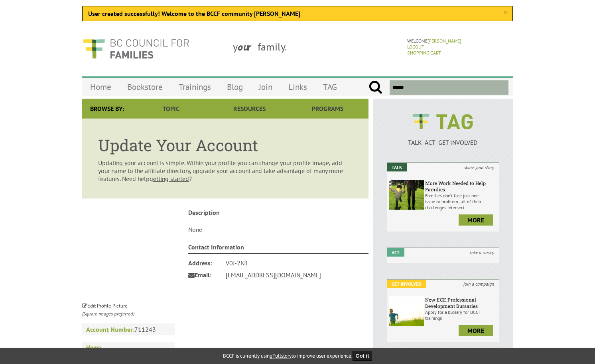  Describe the element at coordinates (481, 252) in the screenshot. I see `i: take a survey` at that location.